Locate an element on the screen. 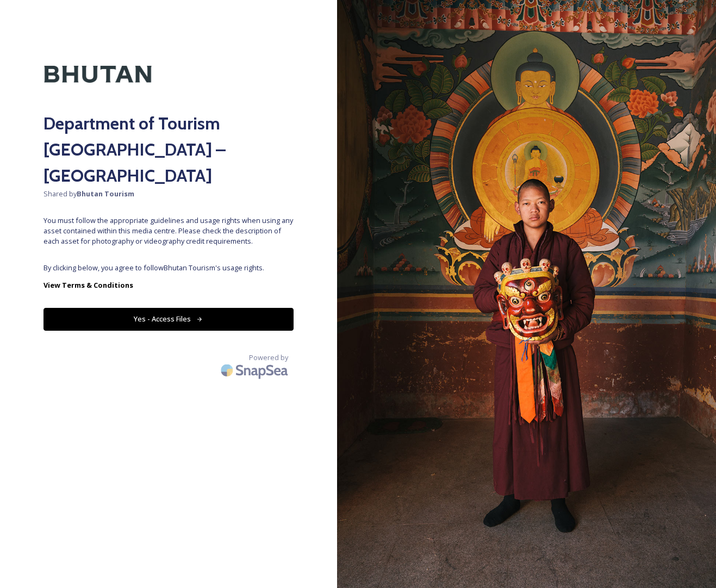 Image resolution: width=716 pixels, height=588 pixels. a: View Terms & Conditions is located at coordinates (169, 285).